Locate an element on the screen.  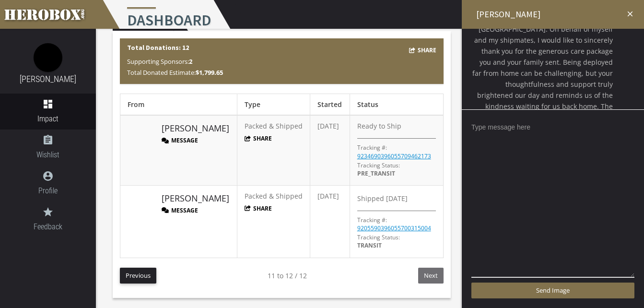
span: Send Image is located at coordinates (553, 290).